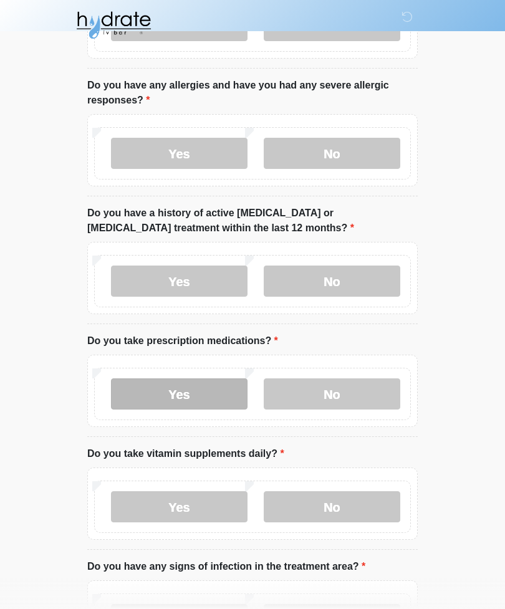 Image resolution: width=505 pixels, height=609 pixels. I want to click on label: Do you take vitamin supplements daily?, so click(186, 454).